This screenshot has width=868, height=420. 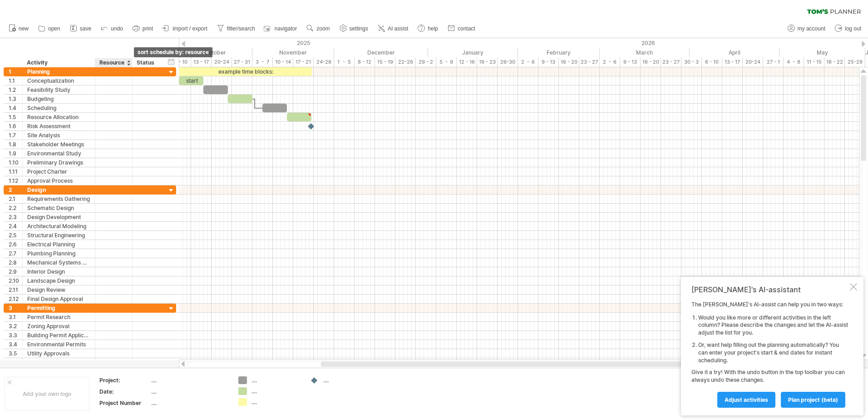 What do you see at coordinates (344, 62) in the screenshot?
I see `div: 1 - 5` at bounding box center [344, 62].